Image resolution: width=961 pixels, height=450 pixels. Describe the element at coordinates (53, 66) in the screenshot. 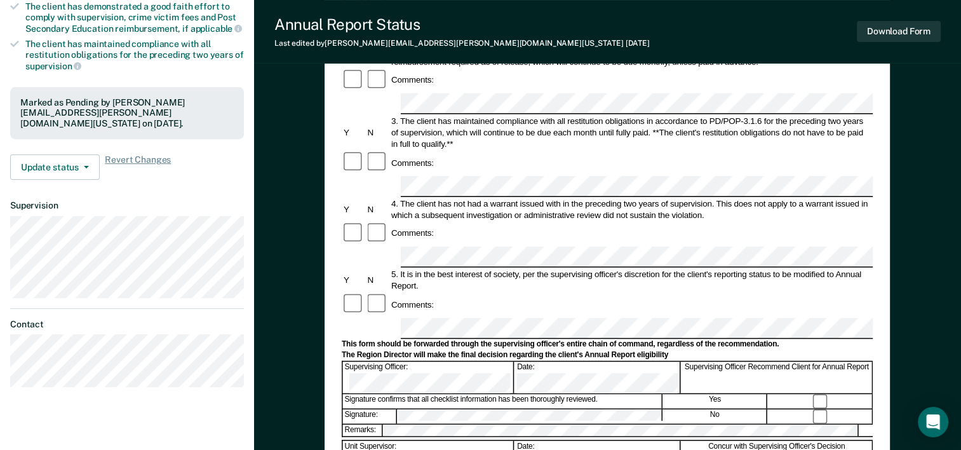

I see `span: supervision` at that location.